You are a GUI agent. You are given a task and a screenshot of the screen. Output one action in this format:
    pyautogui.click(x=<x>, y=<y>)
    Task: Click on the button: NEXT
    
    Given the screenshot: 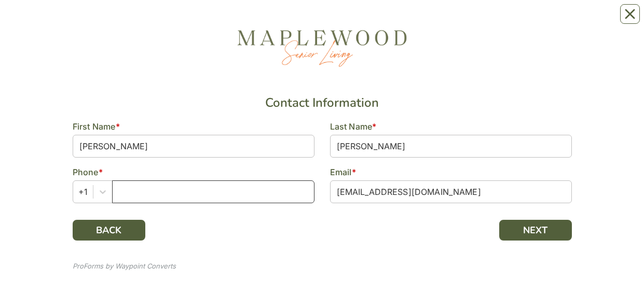 What is the action you would take?
    pyautogui.click(x=535, y=230)
    